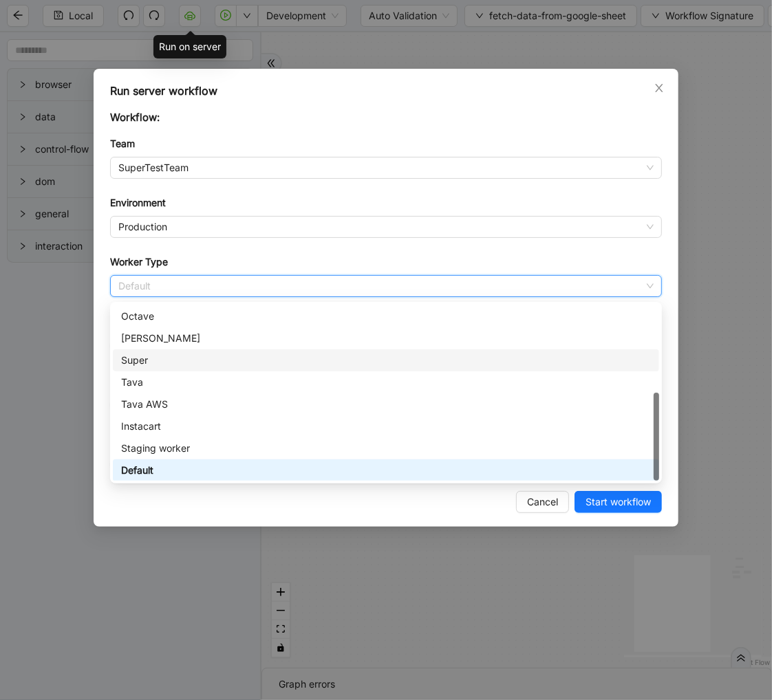  Describe the element at coordinates (386, 404) in the screenshot. I see `div: Tava AWS` at that location.